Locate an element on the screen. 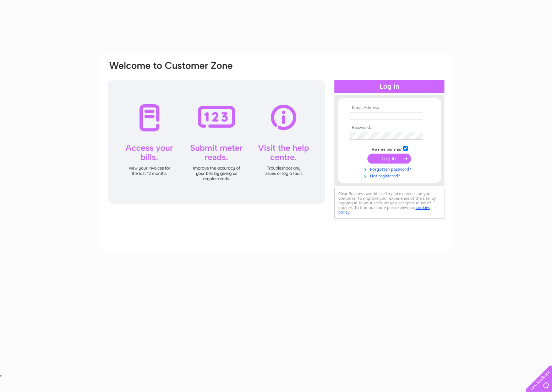 This screenshot has height=392, width=552. td: Remember me? is located at coordinates (389, 148).